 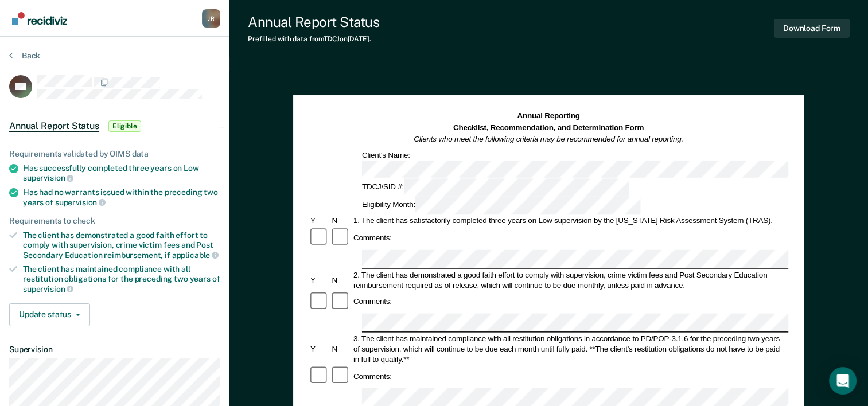 What do you see at coordinates (24, 56) in the screenshot?
I see `button: Back` at bounding box center [24, 56].